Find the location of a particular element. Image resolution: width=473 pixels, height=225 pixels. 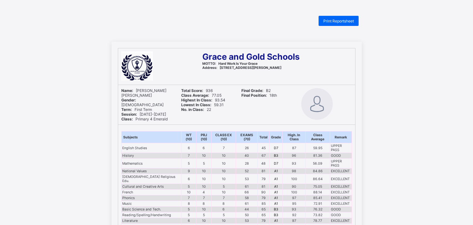

td: Basic Science and Tech. is located at coordinates (151, 209).